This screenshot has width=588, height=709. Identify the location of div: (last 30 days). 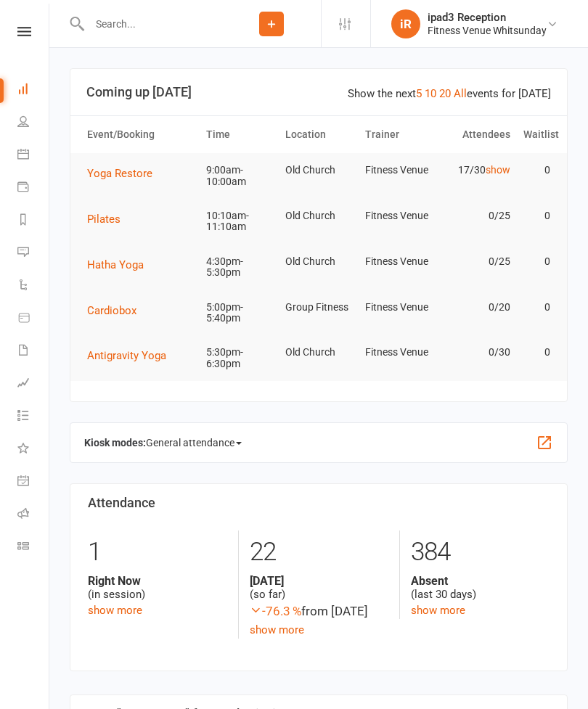
(480, 588).